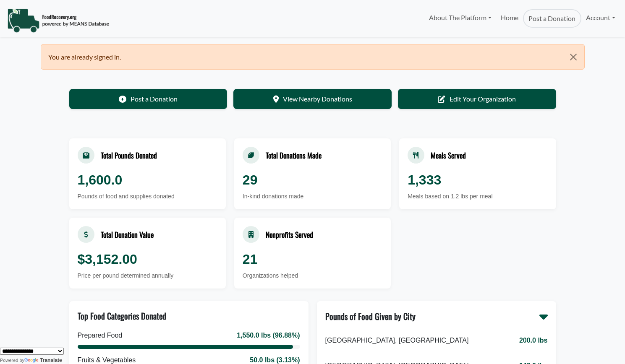  What do you see at coordinates (312, 259) in the screenshot?
I see `div: 21` at bounding box center [312, 259].